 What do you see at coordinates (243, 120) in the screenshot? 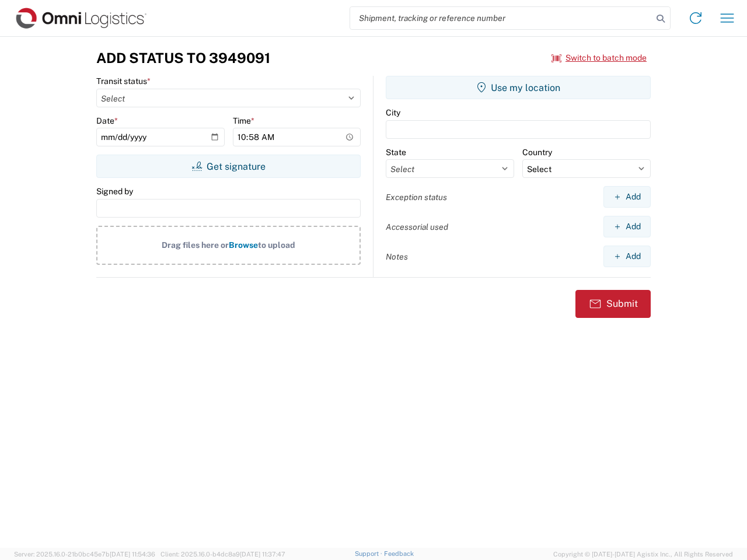
I see `label: Time` at bounding box center [243, 120].